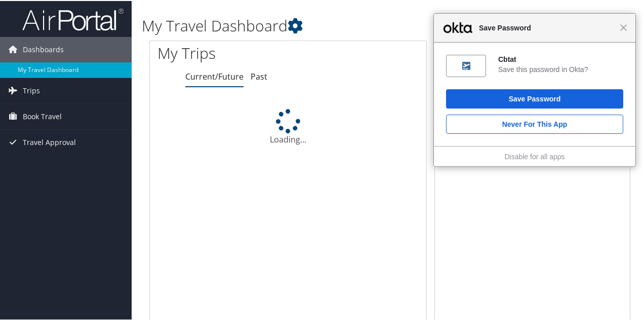  What do you see at coordinates (534, 156) in the screenshot?
I see `a: Disable for all apps` at bounding box center [534, 156].